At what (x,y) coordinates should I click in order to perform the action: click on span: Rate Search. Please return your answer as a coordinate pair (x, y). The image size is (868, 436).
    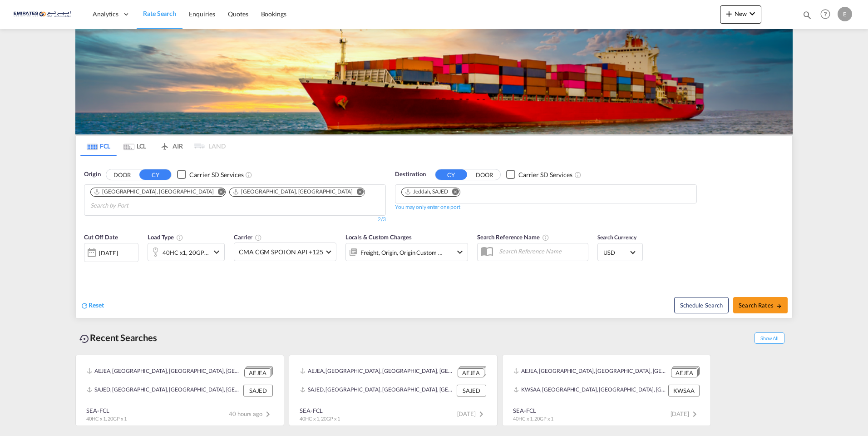
    Looking at the image, I should click on (159, 13).